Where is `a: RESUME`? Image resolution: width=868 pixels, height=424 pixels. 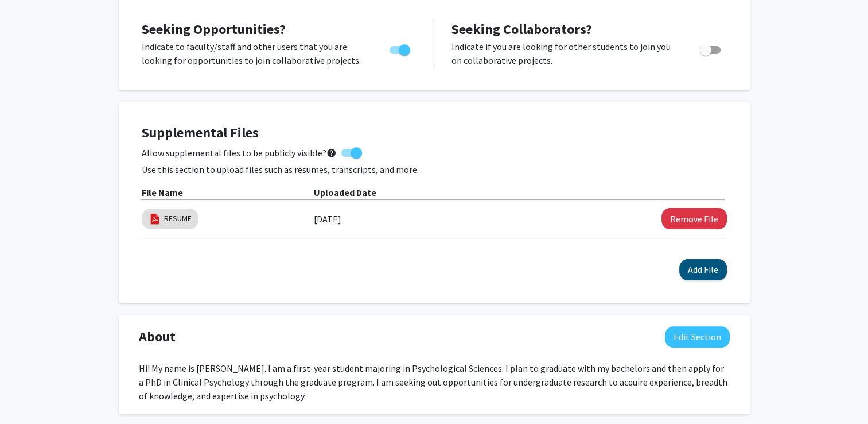 a: RESUME is located at coordinates (178, 218).